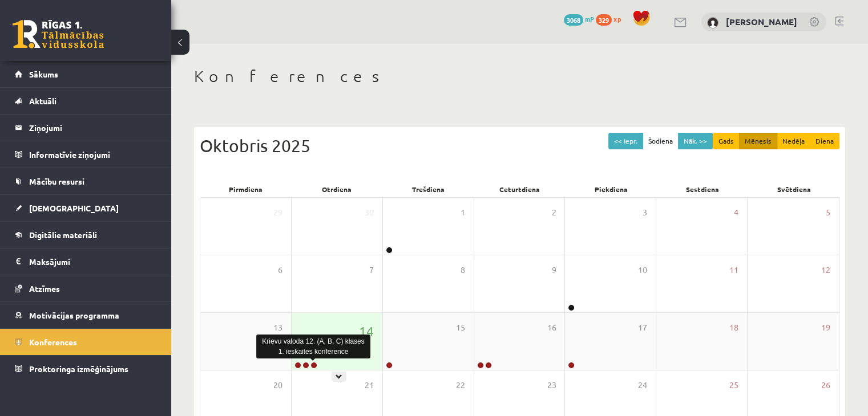 The width and height of the screenshot is (868, 416). I want to click on a: Atzīmes, so click(86, 289).